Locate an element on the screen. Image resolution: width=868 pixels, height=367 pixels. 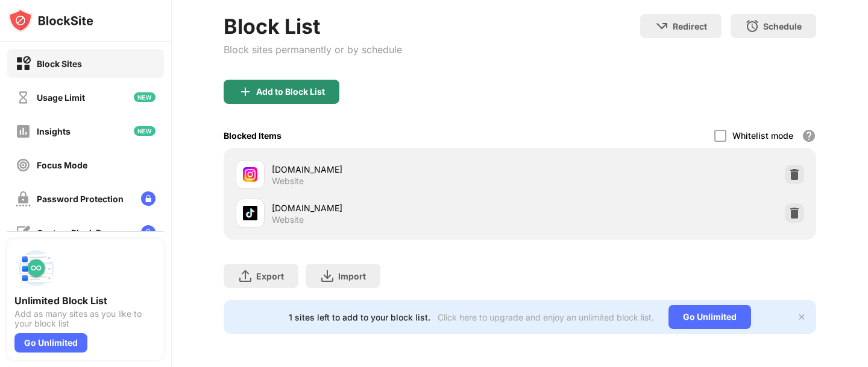
img: insights-off.svg is located at coordinates (23, 131).